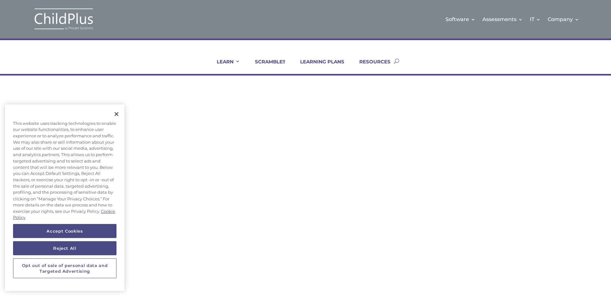 This screenshot has width=611, height=296. I want to click on button: Accept Cookies, so click(65, 231).